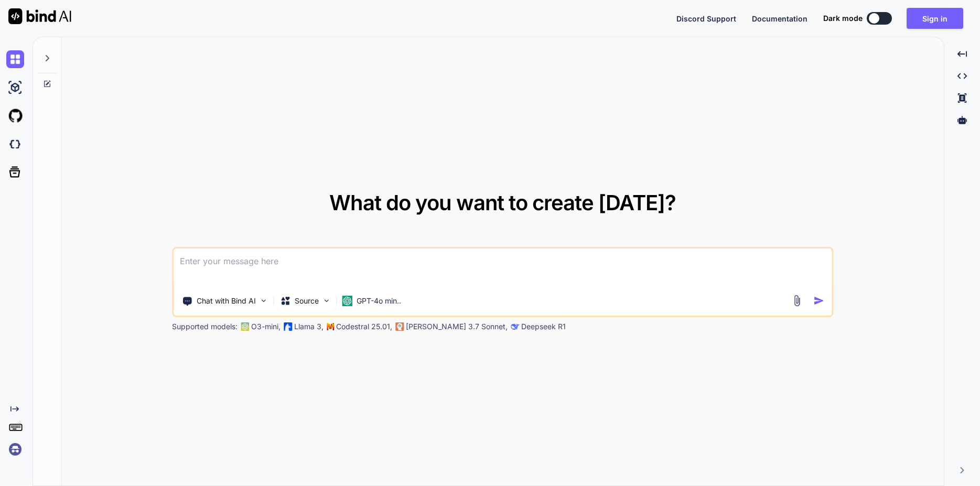 This screenshot has width=980, height=486. Describe the element at coordinates (15, 59) in the screenshot. I see `img: chat` at that location.